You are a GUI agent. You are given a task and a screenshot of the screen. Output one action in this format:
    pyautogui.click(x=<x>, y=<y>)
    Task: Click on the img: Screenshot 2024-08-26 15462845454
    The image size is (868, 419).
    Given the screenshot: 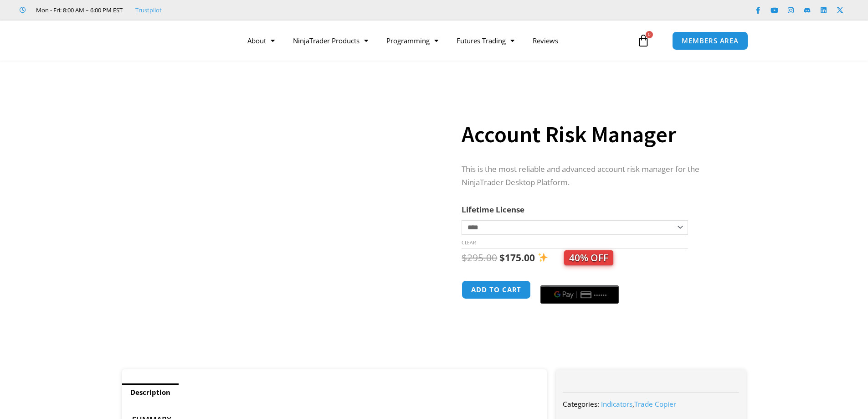 What is the action you would take?
    pyautogui.click(x=281, y=193)
    